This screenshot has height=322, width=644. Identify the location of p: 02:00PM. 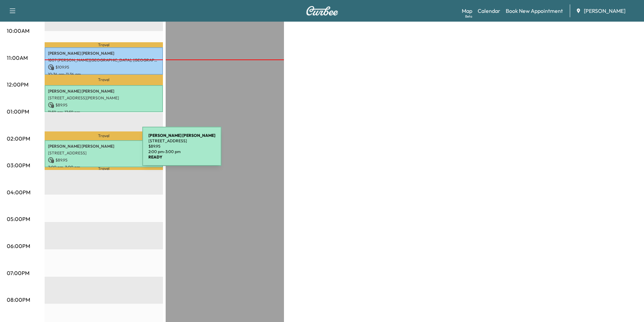
(18, 138).